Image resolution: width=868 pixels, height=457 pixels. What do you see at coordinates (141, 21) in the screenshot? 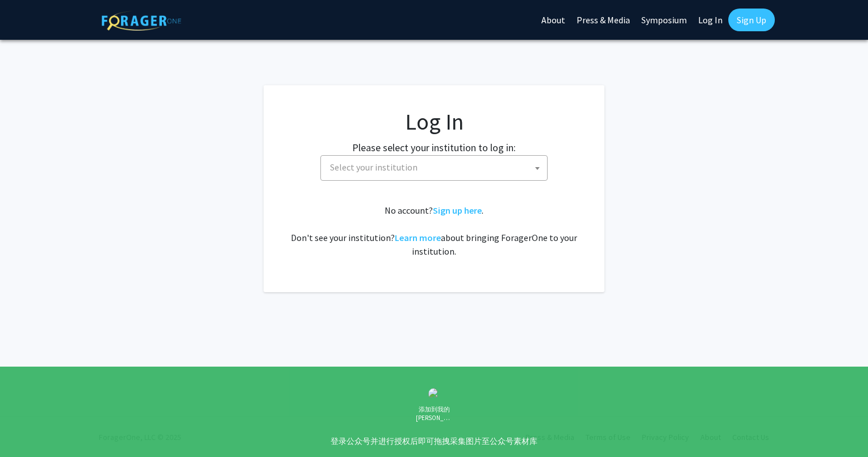
I see `img: ForagerOne Logo` at bounding box center [141, 21].